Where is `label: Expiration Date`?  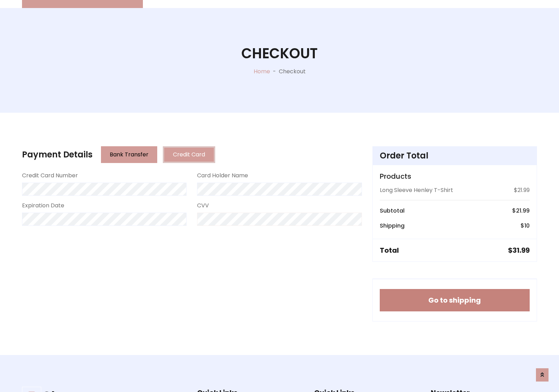 label: Expiration Date is located at coordinates (43, 206).